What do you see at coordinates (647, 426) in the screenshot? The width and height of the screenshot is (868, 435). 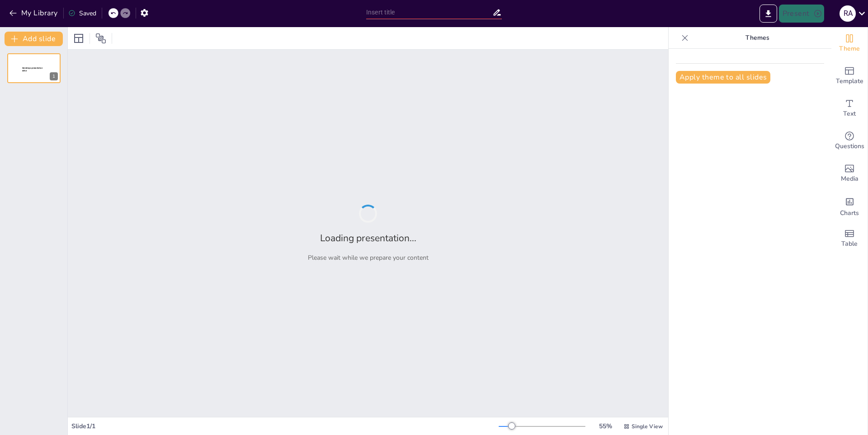 I see `span: Single View` at bounding box center [647, 426].